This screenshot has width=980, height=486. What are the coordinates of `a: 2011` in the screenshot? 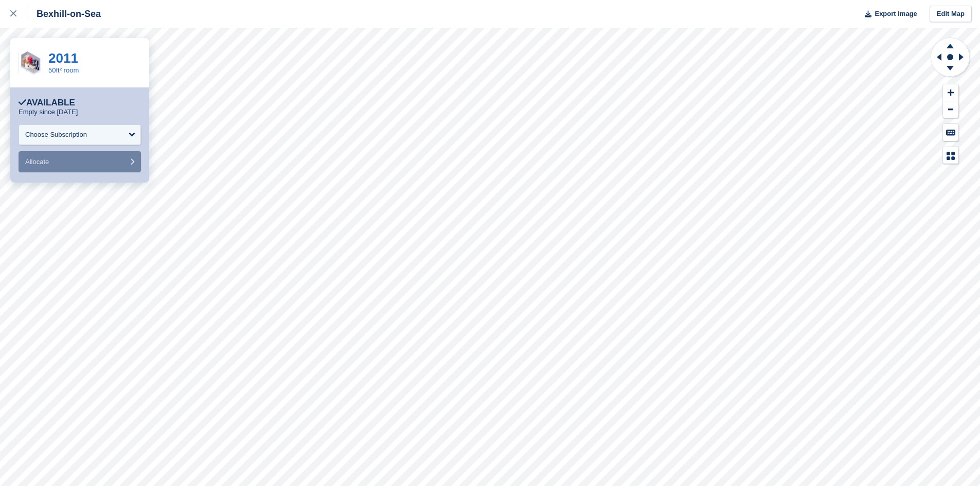 It's located at (63, 58).